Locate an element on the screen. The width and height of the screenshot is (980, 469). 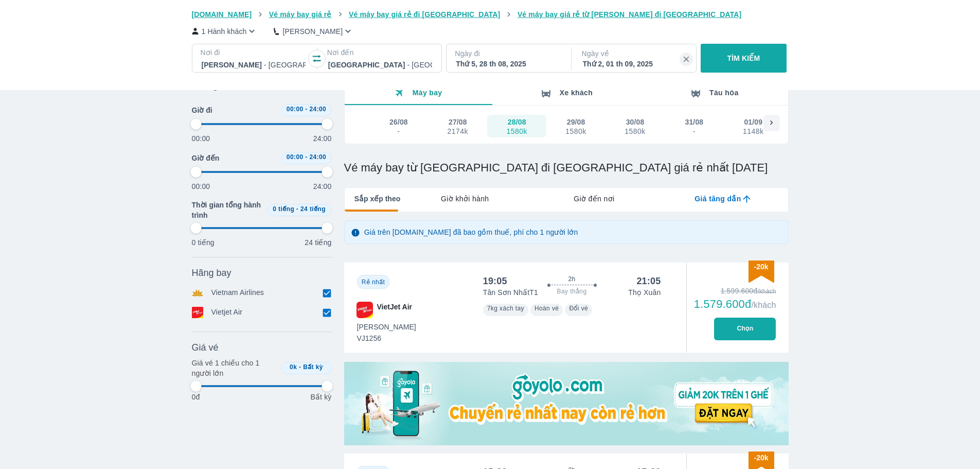
div: 27/08 is located at coordinates (458, 122).